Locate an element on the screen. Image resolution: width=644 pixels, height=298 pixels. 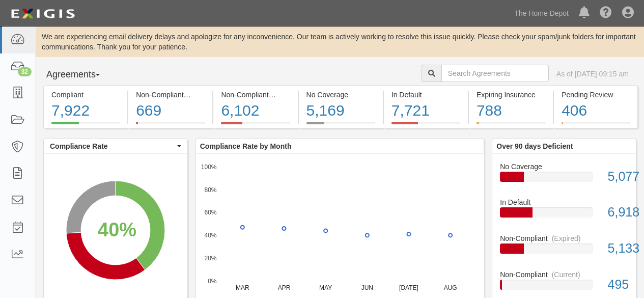
div: Non-Compliant (Expired) is located at coordinates (255, 95).